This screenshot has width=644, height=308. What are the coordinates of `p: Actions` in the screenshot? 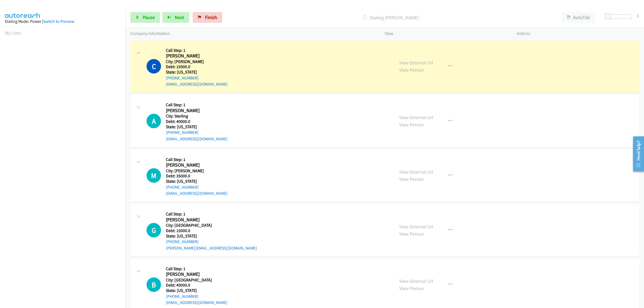 It's located at (578, 33).